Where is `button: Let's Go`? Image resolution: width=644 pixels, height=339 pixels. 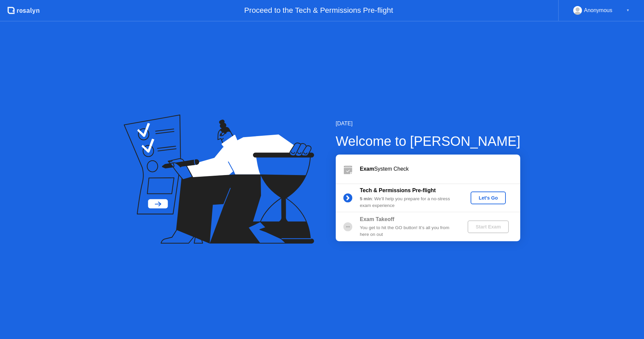
button: Let's Go is located at coordinates (488, 198).